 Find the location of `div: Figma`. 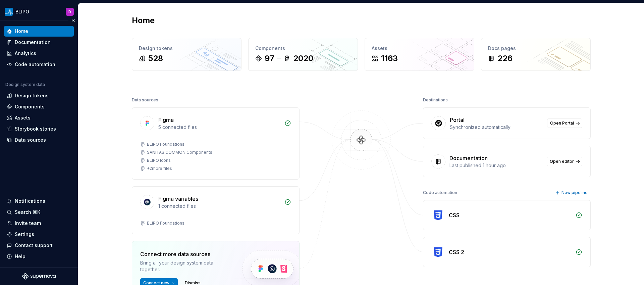

div: Figma is located at coordinates (166, 120).